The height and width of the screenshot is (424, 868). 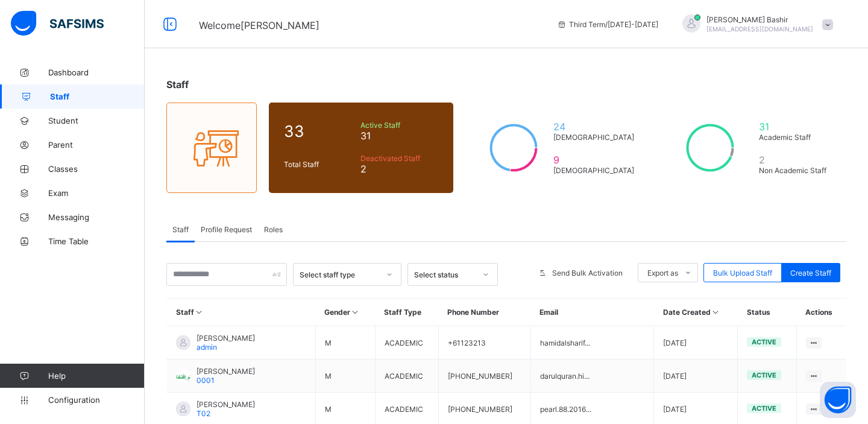 What do you see at coordinates (97, 241) in the screenshot?
I see `span: Time Table` at bounding box center [97, 241].